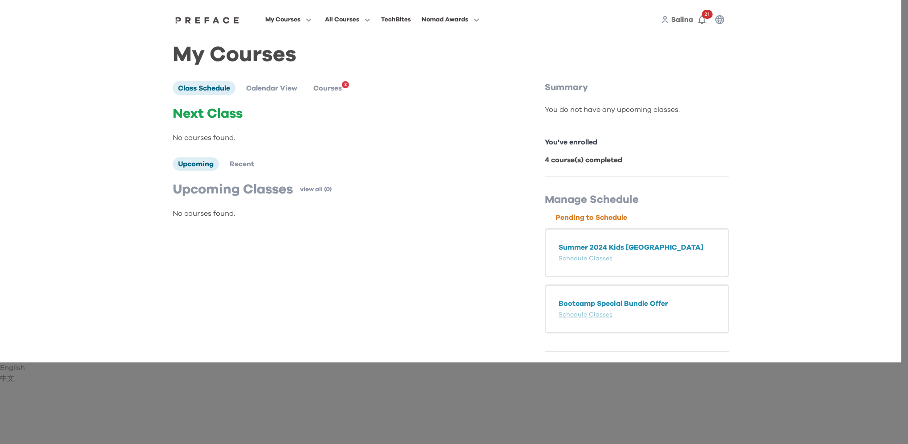 This screenshot has width=908, height=444. I want to click on p: Upcoming Classes, so click(233, 189).